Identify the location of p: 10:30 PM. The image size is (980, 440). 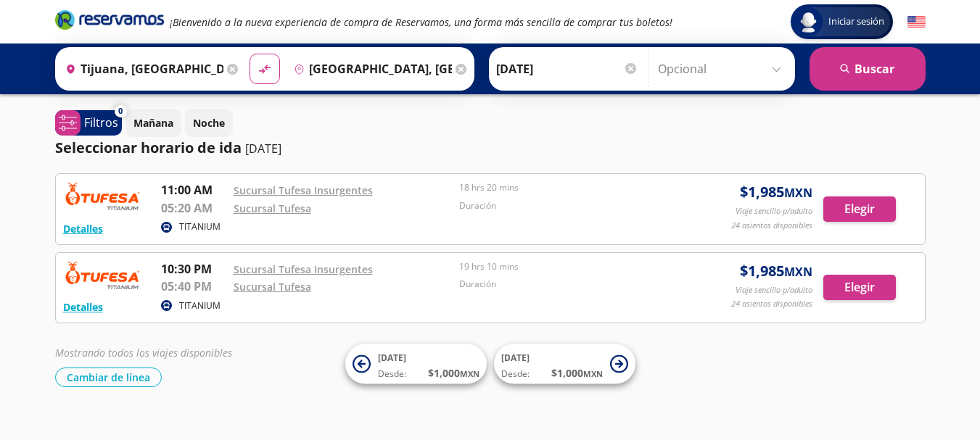
(194, 269).